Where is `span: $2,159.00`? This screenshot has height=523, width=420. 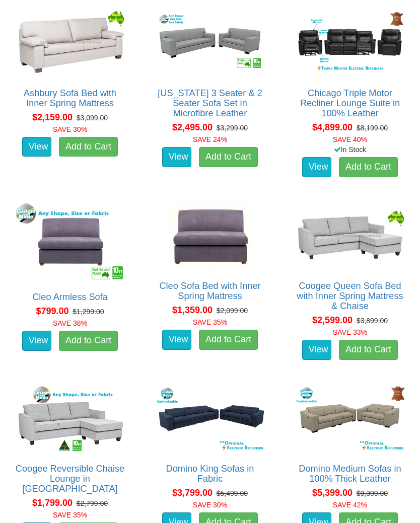 span: $2,159.00 is located at coordinates (52, 117).